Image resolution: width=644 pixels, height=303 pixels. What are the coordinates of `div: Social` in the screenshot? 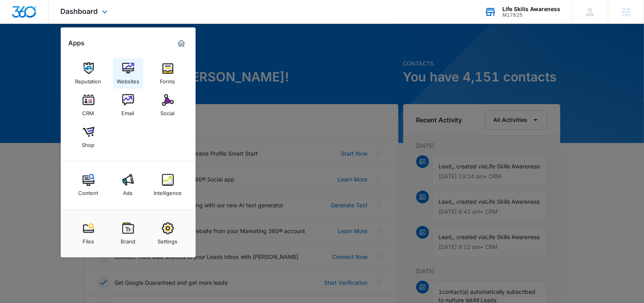 It's located at (168, 111).